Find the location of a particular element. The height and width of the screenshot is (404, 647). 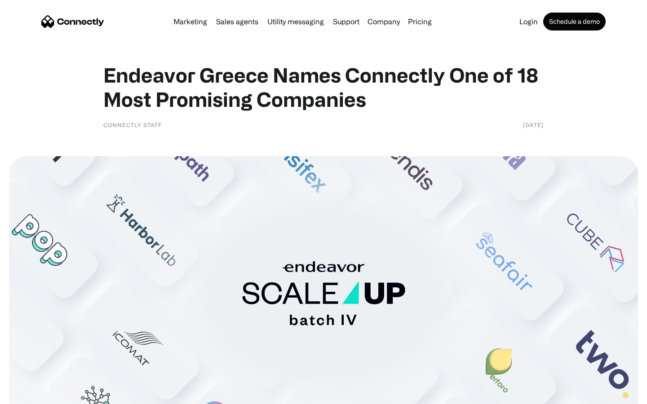

a: Marketing is located at coordinates (190, 22).